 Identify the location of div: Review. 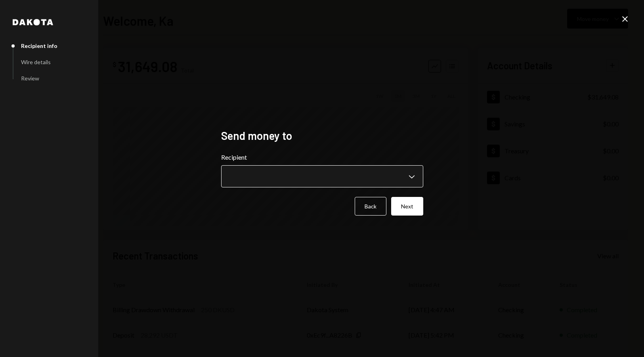
(30, 78).